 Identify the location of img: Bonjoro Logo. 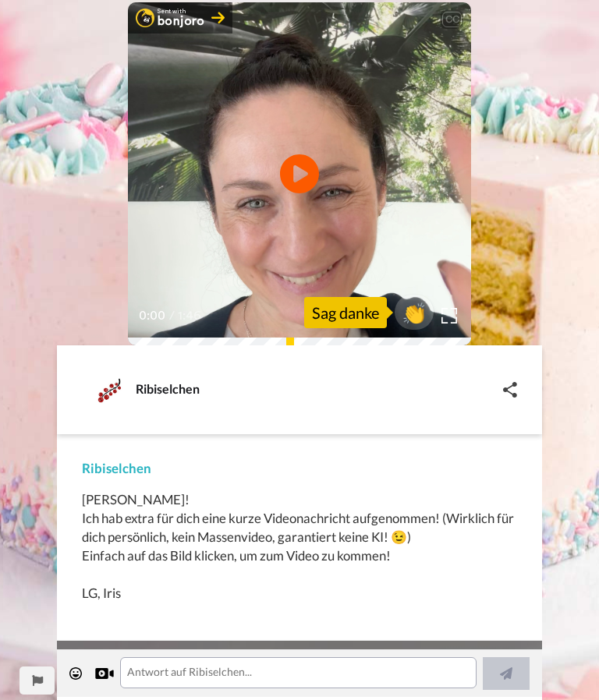
(145, 18).